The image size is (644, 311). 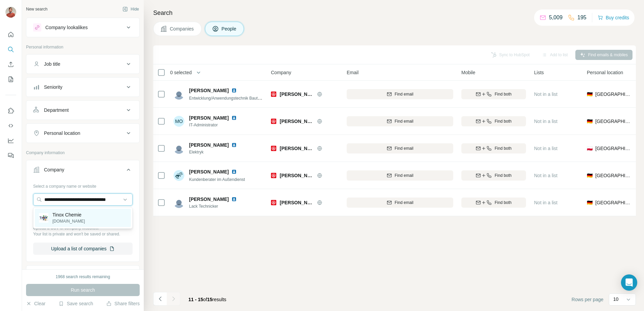 I want to click on button: Department, so click(x=83, y=110).